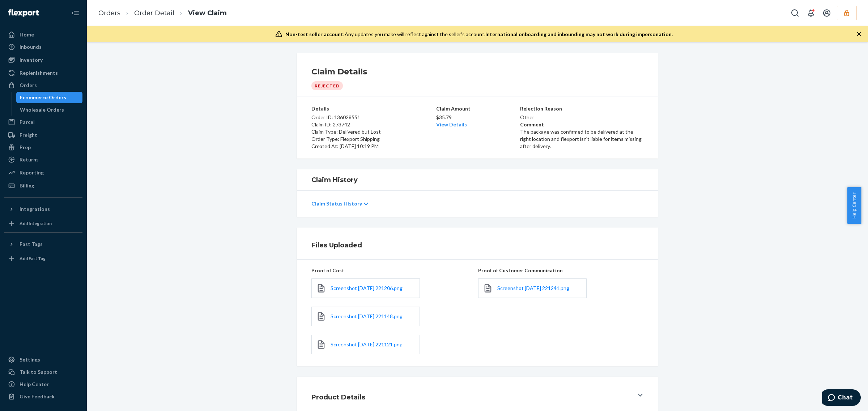 The image size is (868, 411). Describe the element at coordinates (582, 139) in the screenshot. I see `p: The package was confirmed to be delivered at the right location and flexport isn't liable for ite...` at that location.